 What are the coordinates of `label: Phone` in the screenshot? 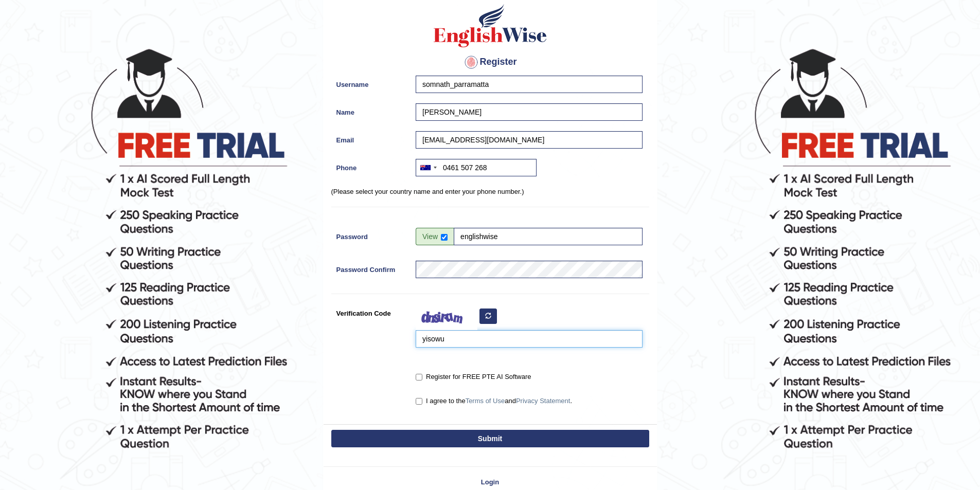 It's located at (371, 166).